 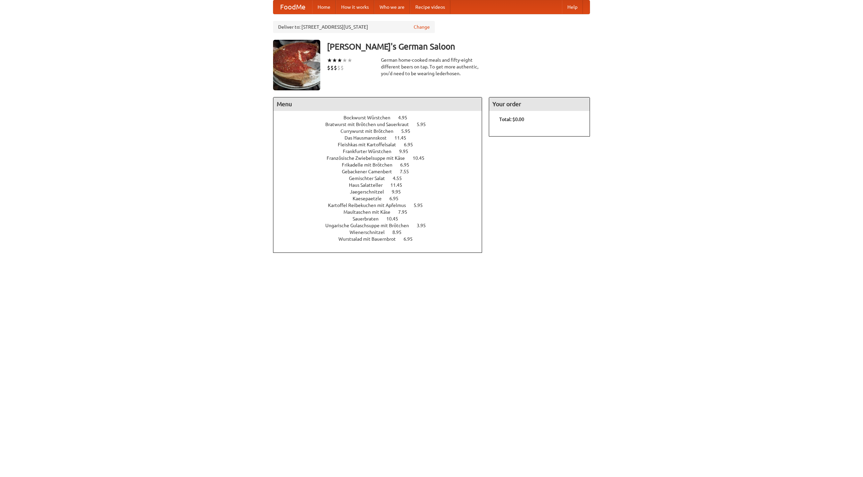 I want to click on a: Change, so click(x=422, y=27).